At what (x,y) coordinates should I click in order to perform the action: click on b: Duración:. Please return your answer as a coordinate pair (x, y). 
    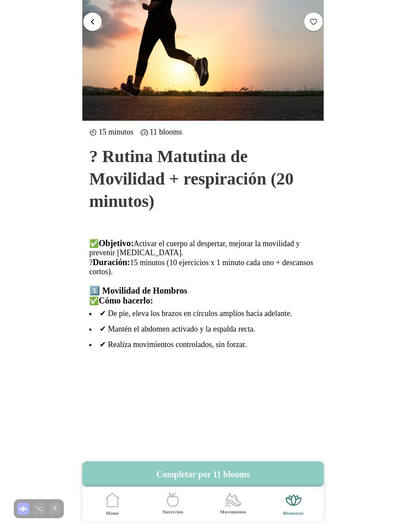
    Looking at the image, I should click on (111, 262).